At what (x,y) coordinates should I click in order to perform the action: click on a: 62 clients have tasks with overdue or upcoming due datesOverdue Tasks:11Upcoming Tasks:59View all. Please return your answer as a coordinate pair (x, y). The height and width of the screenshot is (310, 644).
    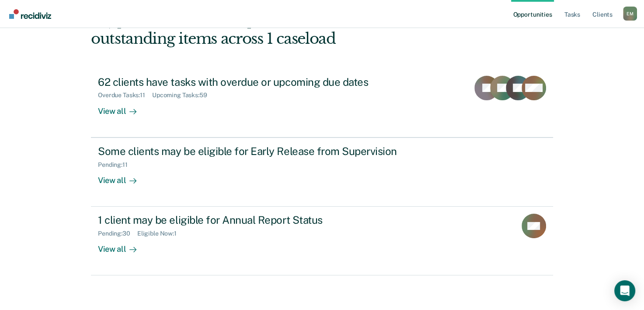
    Looking at the image, I should click on (322, 103).